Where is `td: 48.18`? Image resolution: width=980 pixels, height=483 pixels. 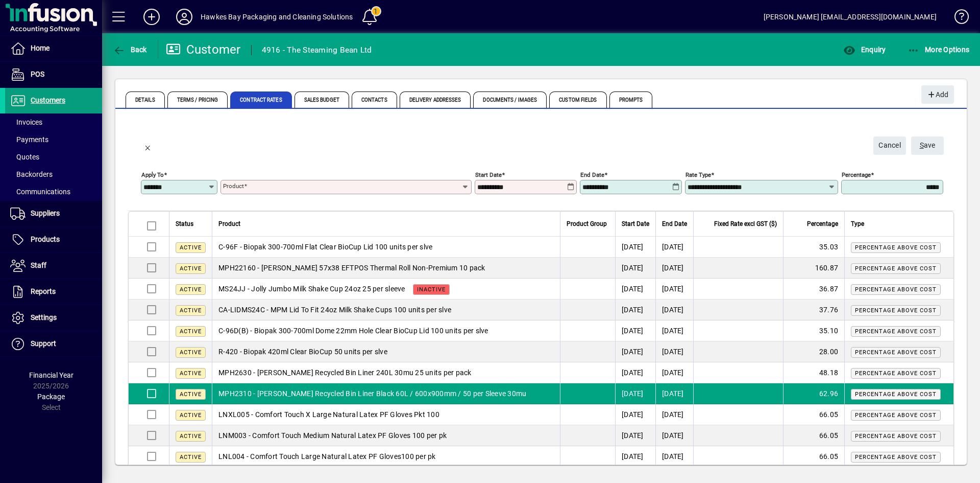
td: 48.18 is located at coordinates (814, 372).